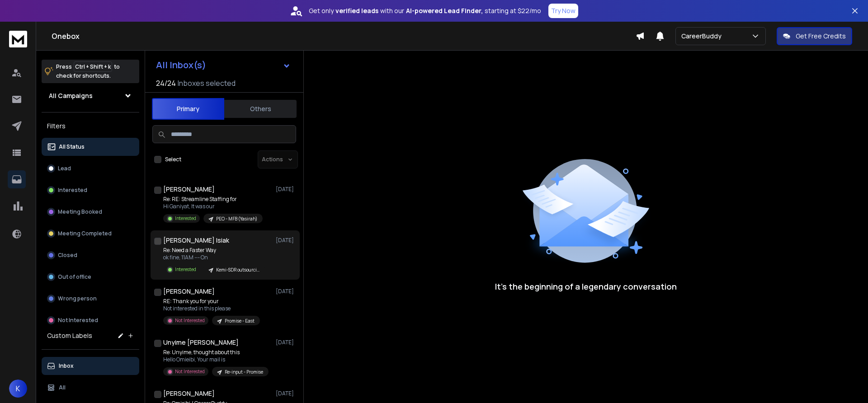 This screenshot has height=403, width=868. What do you see at coordinates (207, 83) in the screenshot?
I see `h3: Inboxes selected` at bounding box center [207, 83].